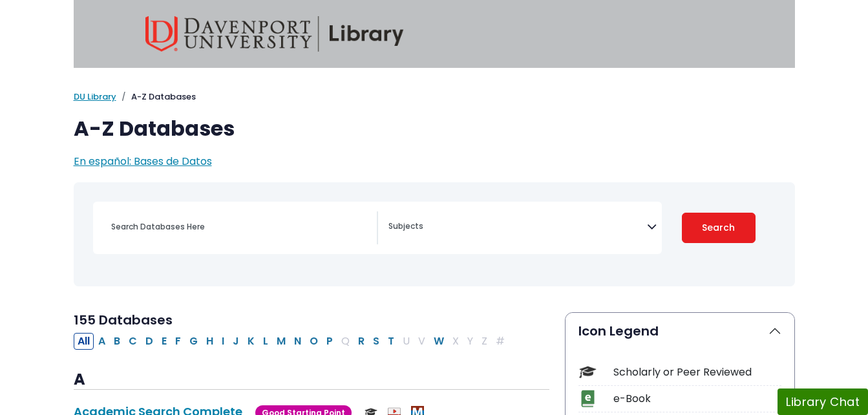  What do you see at coordinates (143, 161) in the screenshot?
I see `span: En español: Bases de Datos` at bounding box center [143, 161].